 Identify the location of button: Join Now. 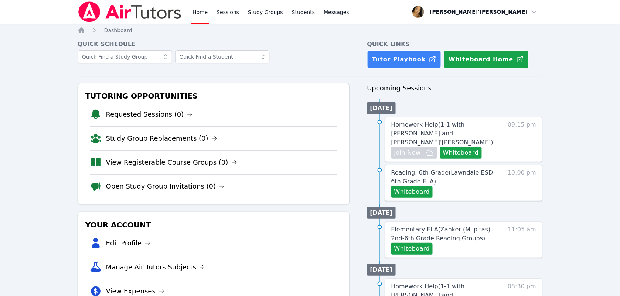
(414, 153).